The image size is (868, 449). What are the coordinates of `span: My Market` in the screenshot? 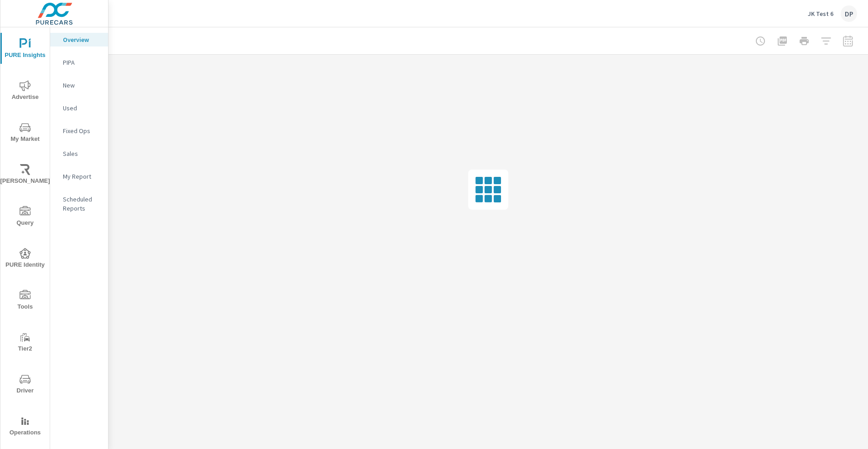 It's located at (25, 133).